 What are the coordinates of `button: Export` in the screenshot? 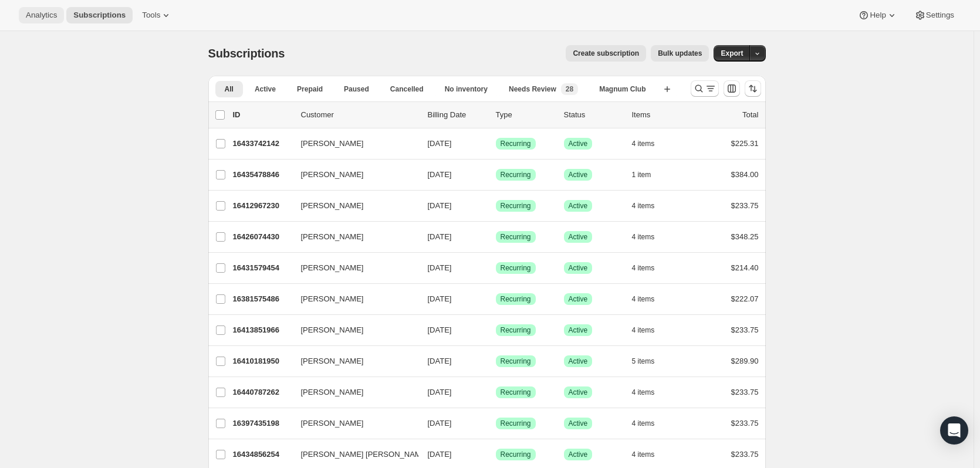 It's located at (732, 53).